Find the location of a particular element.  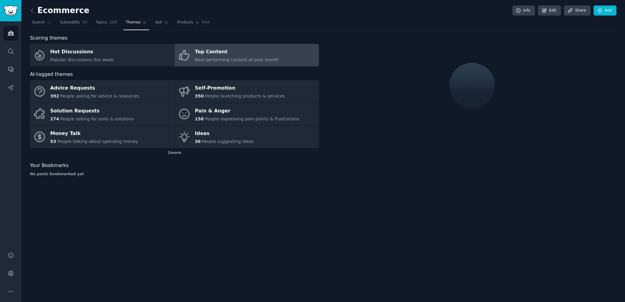

span: People expressing pain points & frustrations is located at coordinates (252, 119).